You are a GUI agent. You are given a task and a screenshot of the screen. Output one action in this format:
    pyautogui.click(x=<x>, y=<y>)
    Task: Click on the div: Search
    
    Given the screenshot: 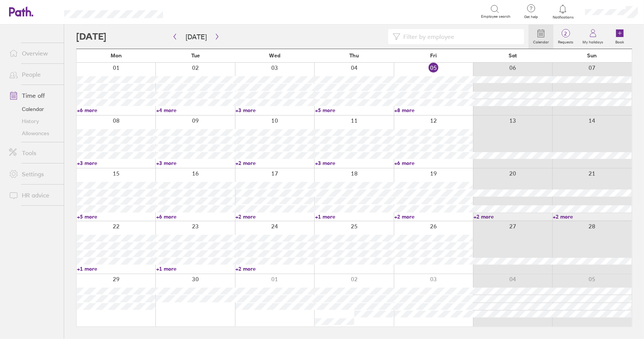 What is the action you would take?
    pyautogui.click(x=193, y=11)
    